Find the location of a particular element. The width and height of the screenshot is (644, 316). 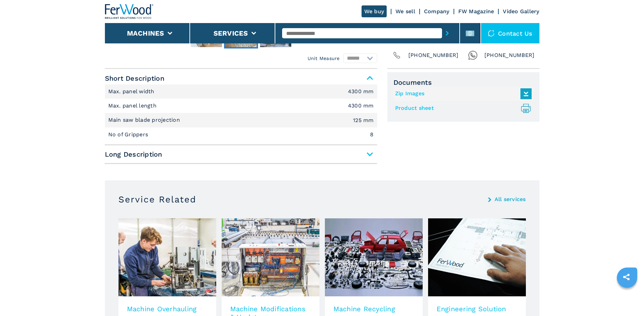

span: Documents is located at coordinates (463, 83).